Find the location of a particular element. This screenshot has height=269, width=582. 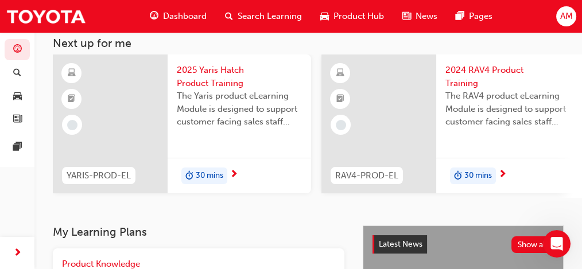

a: search-iconSearch Learning is located at coordinates (263, 16).